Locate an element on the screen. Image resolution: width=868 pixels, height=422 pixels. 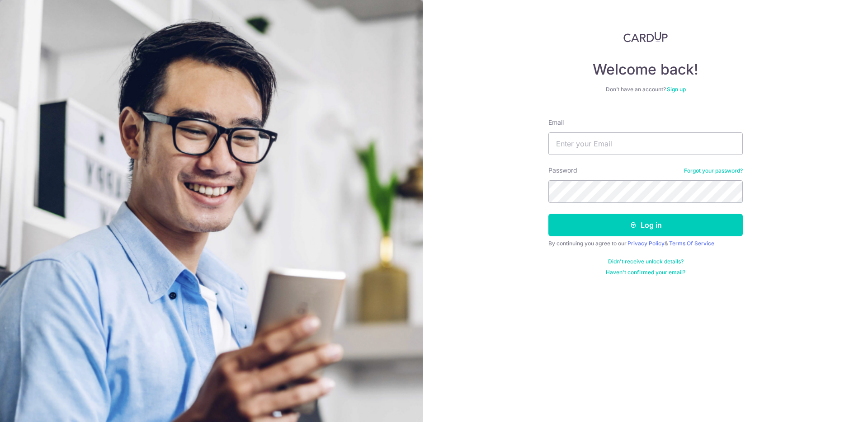
label: Email is located at coordinates (557, 123).